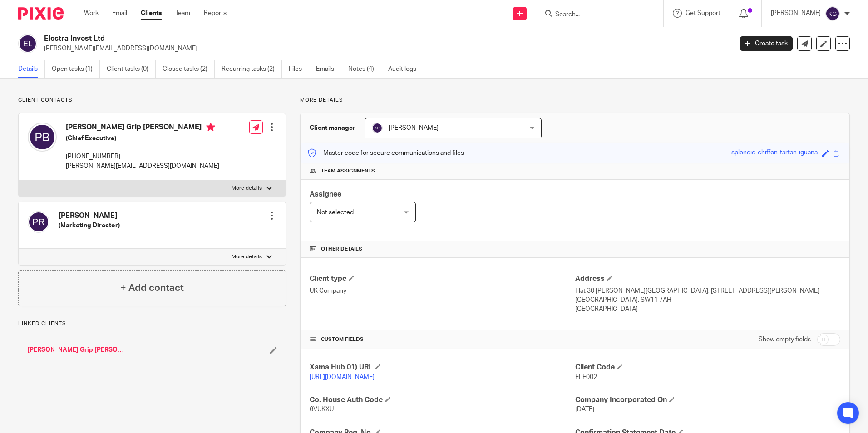 The image size is (868, 433). I want to click on h5: (Chief Executive), so click(143, 139).